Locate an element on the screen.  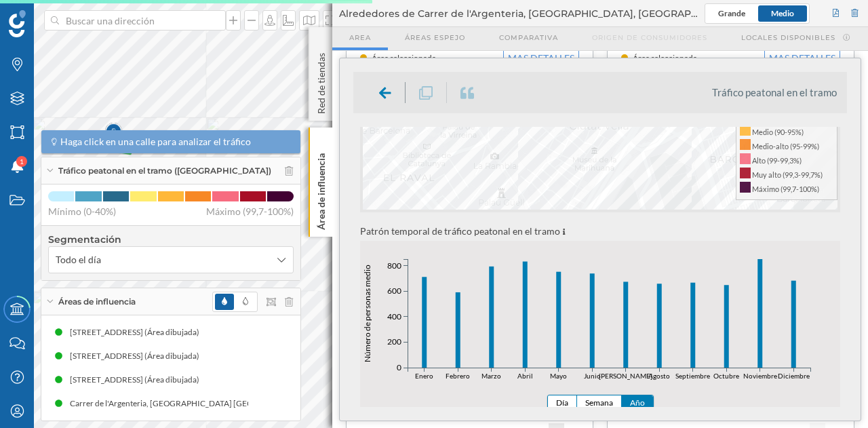
text: Febrero is located at coordinates (457, 376).